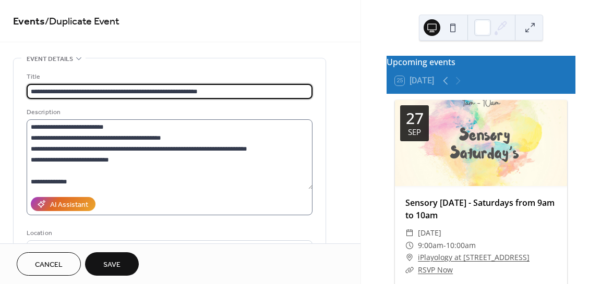  Describe the element at coordinates (29, 21) in the screenshot. I see `a: Events` at that location.